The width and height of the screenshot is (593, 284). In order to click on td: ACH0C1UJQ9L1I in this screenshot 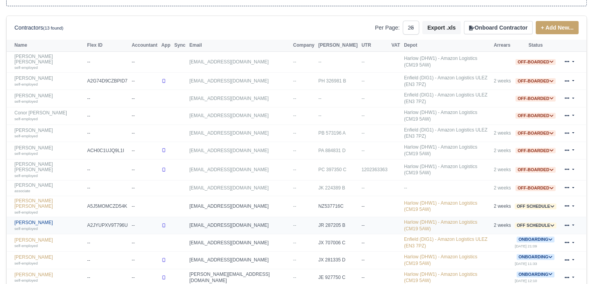, I will do `click(108, 151)`.